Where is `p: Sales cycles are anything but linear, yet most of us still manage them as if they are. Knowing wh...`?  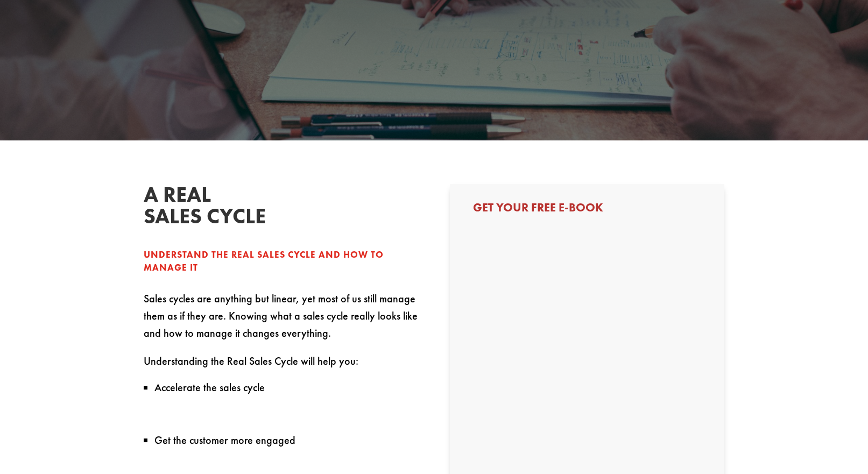
p: Sales cycles are anything but linear, yet most of us still manage them as if they are. Knowing wh... is located at coordinates (281, 321).